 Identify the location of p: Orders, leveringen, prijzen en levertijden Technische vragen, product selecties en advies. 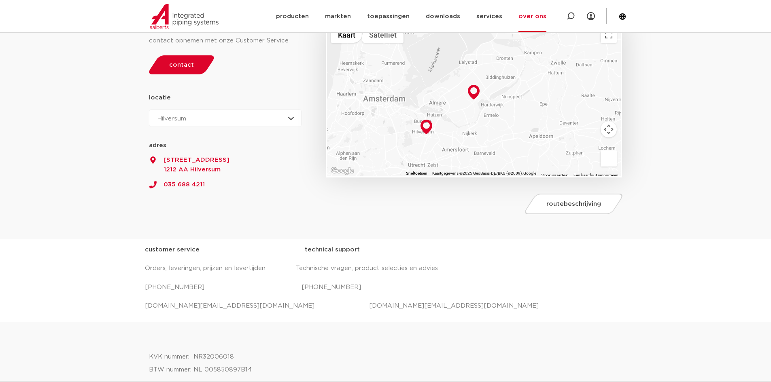
(386, 269).